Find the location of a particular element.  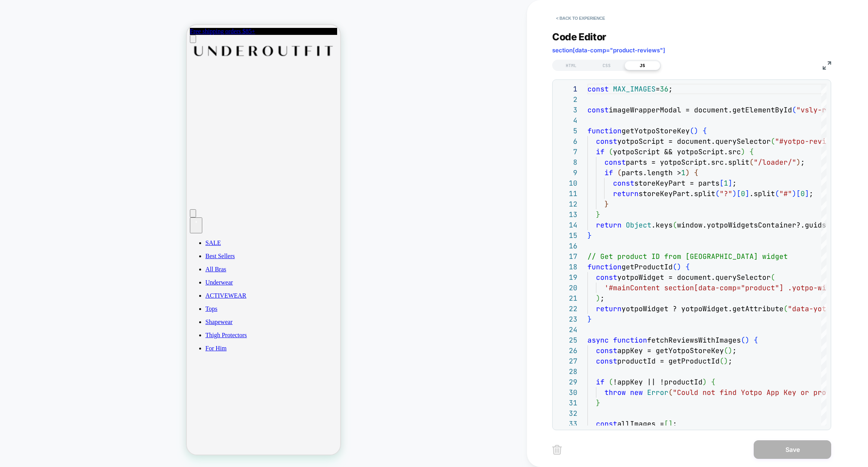

span: '#mainContent section[data-comp="product"] .yotpo- is located at coordinates (711, 287).